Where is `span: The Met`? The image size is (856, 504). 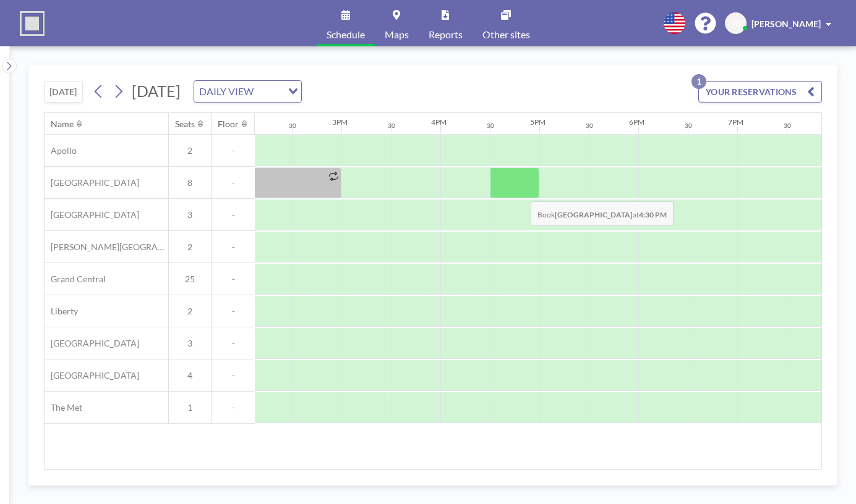
span: The Met is located at coordinates (63, 408).